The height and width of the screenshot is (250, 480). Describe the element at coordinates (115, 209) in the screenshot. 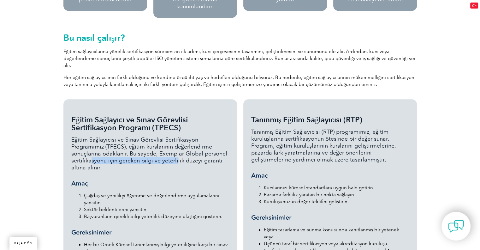

I see `font: Sektör beklentilerini yansıtın` at that location.